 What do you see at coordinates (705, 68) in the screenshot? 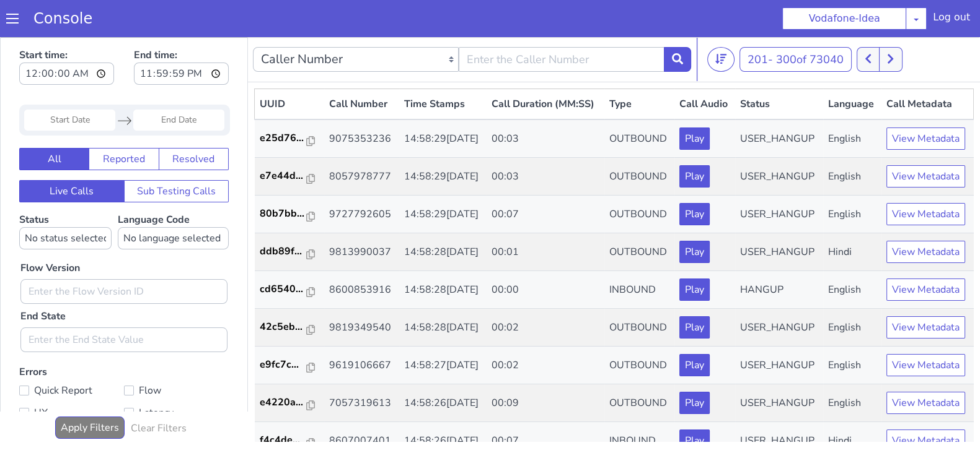
I see `th: Call Audio` at bounding box center [705, 68].